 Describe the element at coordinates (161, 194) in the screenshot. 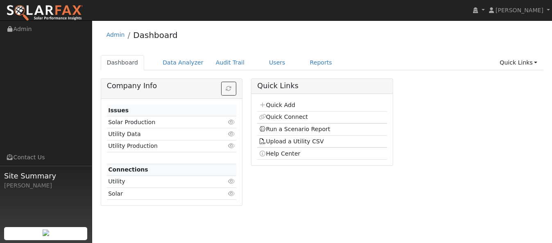

I see `td: Solar` at that location.